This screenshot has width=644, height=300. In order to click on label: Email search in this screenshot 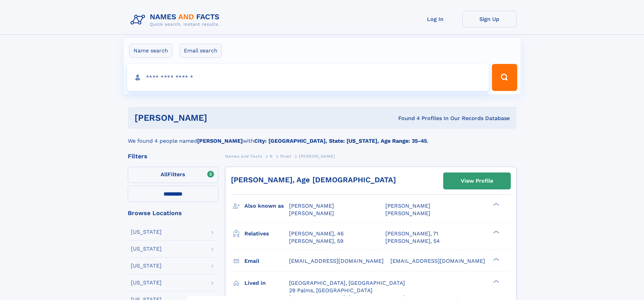, I will do `click(200, 51)`.